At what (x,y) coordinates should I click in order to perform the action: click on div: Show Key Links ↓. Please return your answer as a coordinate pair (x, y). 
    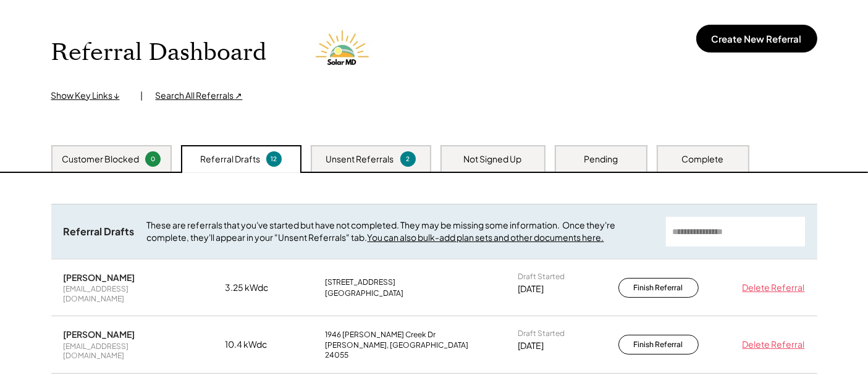
    Looking at the image, I should click on (89, 96).